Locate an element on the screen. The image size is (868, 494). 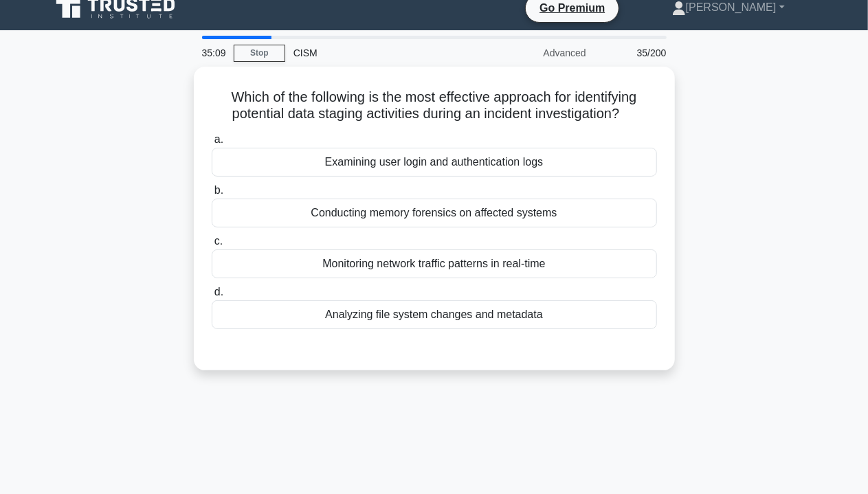
span: c. is located at coordinates (219, 241).